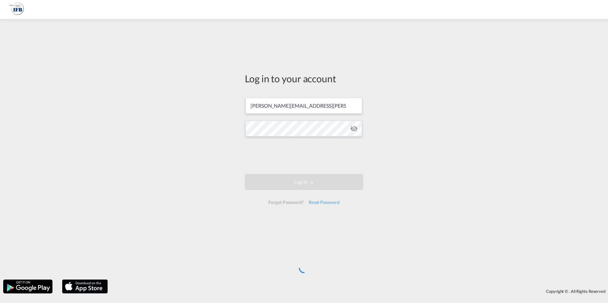 This screenshot has width=608, height=303. Describe the element at coordinates (17, 10) in the screenshot. I see `img: 1f261f00256b11eeaf3d89493e6660f9.png` at that location.